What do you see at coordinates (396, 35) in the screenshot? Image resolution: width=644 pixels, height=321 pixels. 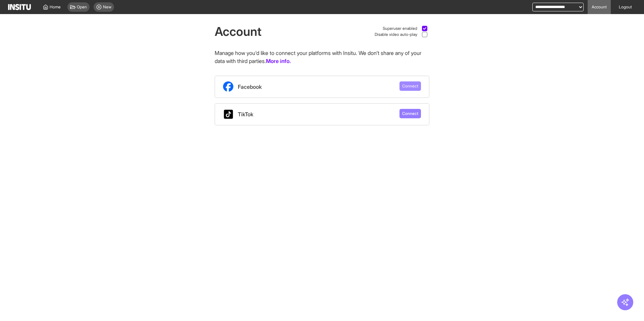 I see `span: Disable video auto-play` at bounding box center [396, 35].